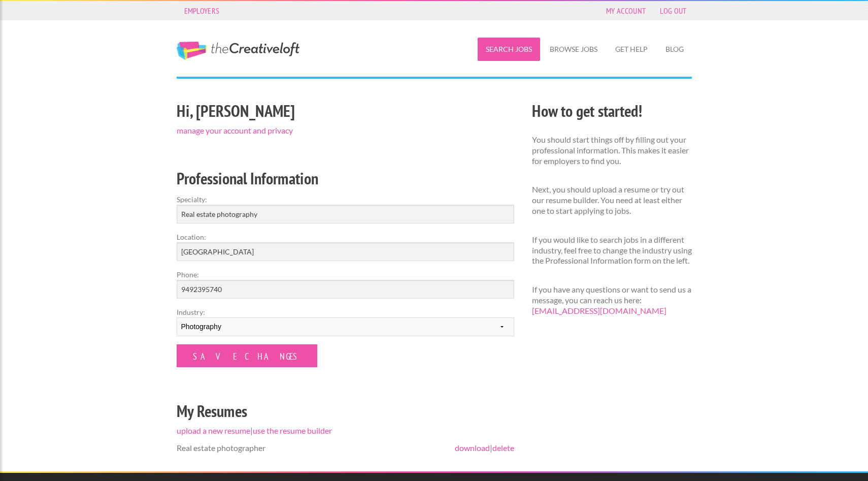 The image size is (868, 481). I want to click on p: You should start things off by filling out your professional information. This makes it easier fo..., so click(611, 151).